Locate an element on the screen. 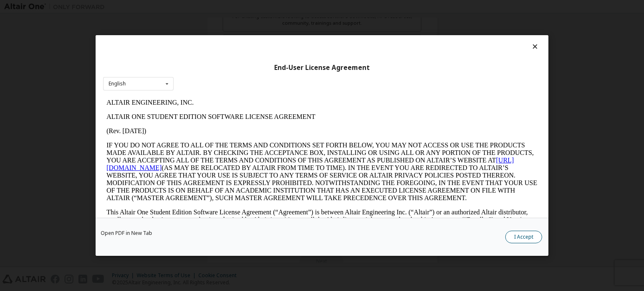 The image size is (644, 291). p: ALTAIR ENGINEERING, INC. is located at coordinates (219, 7).